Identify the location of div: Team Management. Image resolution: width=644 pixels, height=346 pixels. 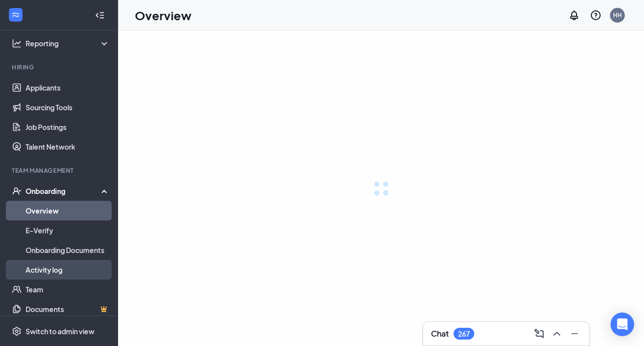
(59, 170).